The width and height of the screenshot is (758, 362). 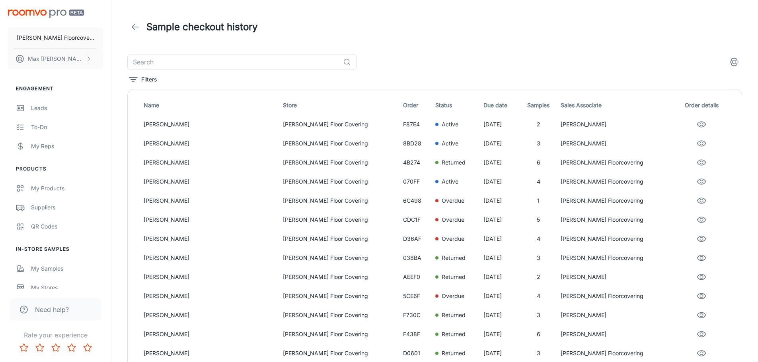 What do you see at coordinates (416, 258) in the screenshot?
I see `p: 038BA` at bounding box center [416, 258].